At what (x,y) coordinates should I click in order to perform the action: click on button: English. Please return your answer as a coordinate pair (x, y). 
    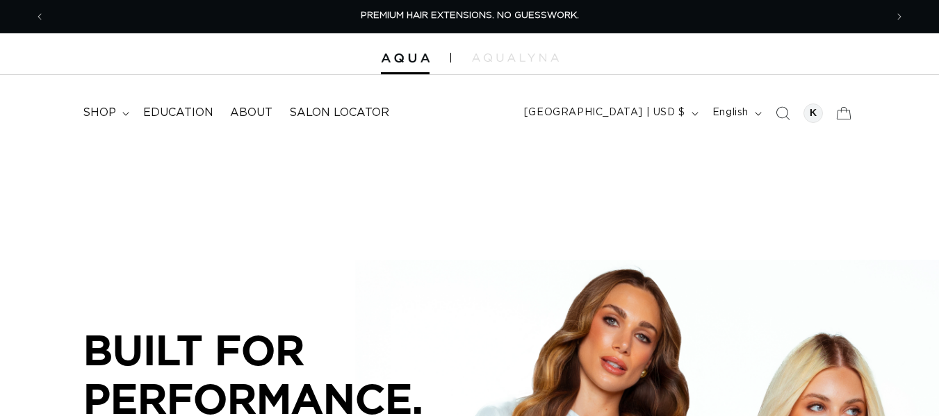
    Looking at the image, I should click on (736, 113).